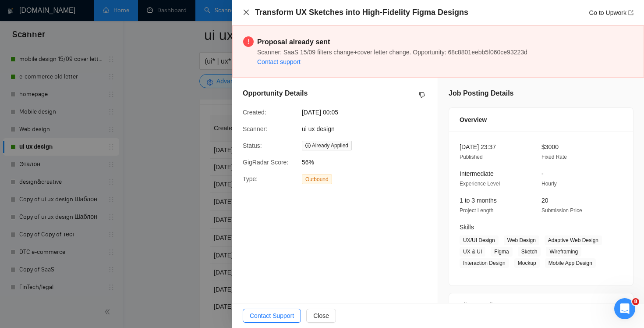  I want to click on h4: Transform UX Sketches into High-Fidelity Figma Designs, so click(361, 12).